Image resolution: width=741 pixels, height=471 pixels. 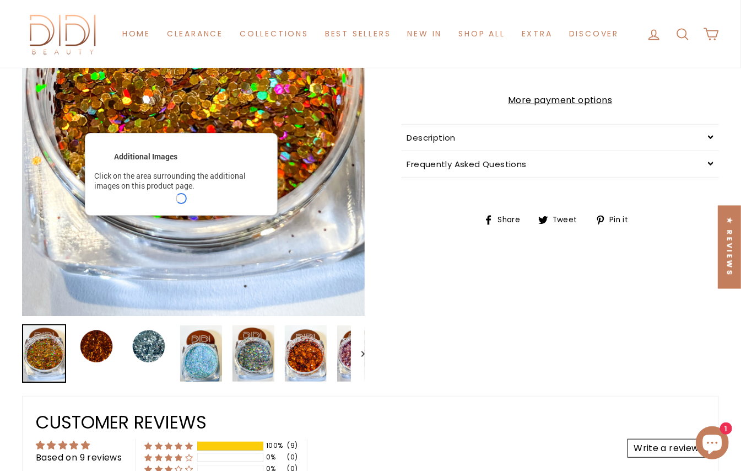 What do you see at coordinates (425, 34) in the screenshot?
I see `a: New in` at bounding box center [425, 34].